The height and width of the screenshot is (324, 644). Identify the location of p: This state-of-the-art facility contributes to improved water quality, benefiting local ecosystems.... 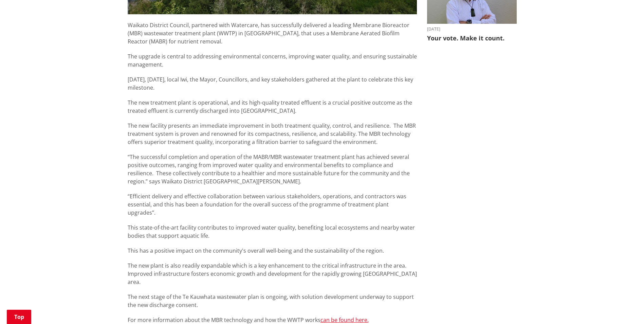
(272, 232).